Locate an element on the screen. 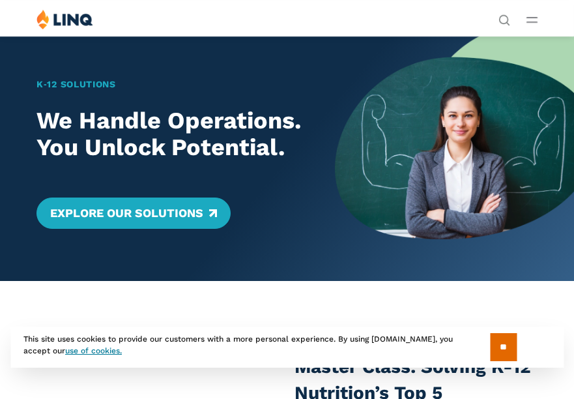 The height and width of the screenshot is (399, 574). nav: Utility Navigation is located at coordinates (505, 17).